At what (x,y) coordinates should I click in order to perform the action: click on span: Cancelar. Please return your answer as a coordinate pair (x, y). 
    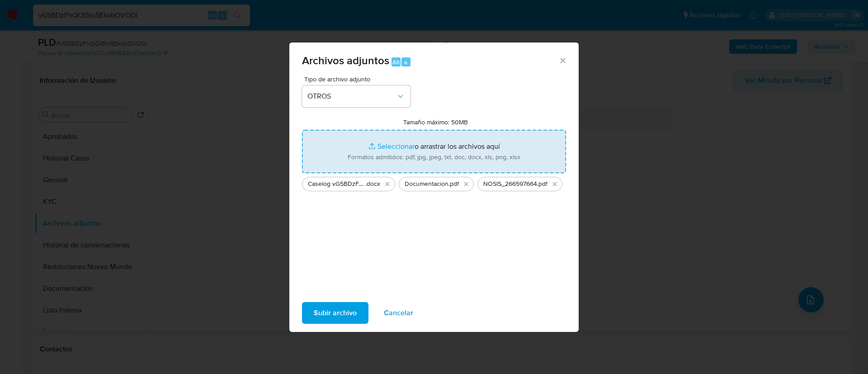
    Looking at the image, I should click on (399, 314).